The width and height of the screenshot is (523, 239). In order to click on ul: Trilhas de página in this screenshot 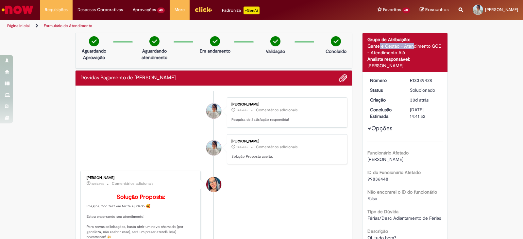, I will do `click(174, 26)`.